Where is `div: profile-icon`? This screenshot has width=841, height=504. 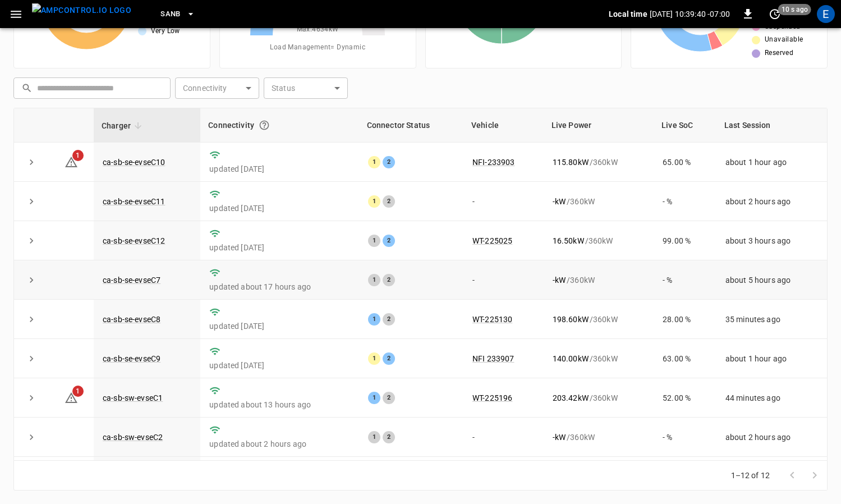 div: profile-icon is located at coordinates (826, 14).